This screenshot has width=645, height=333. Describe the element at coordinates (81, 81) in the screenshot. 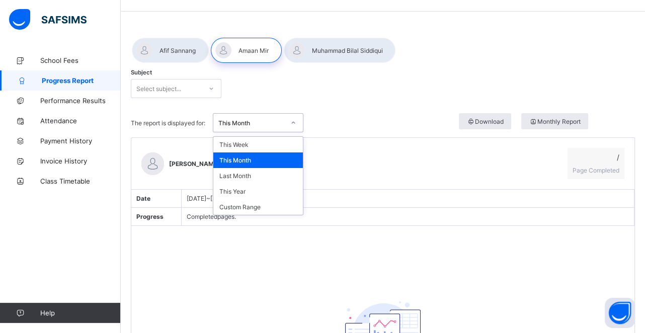

I see `span: Progress Report` at that location.